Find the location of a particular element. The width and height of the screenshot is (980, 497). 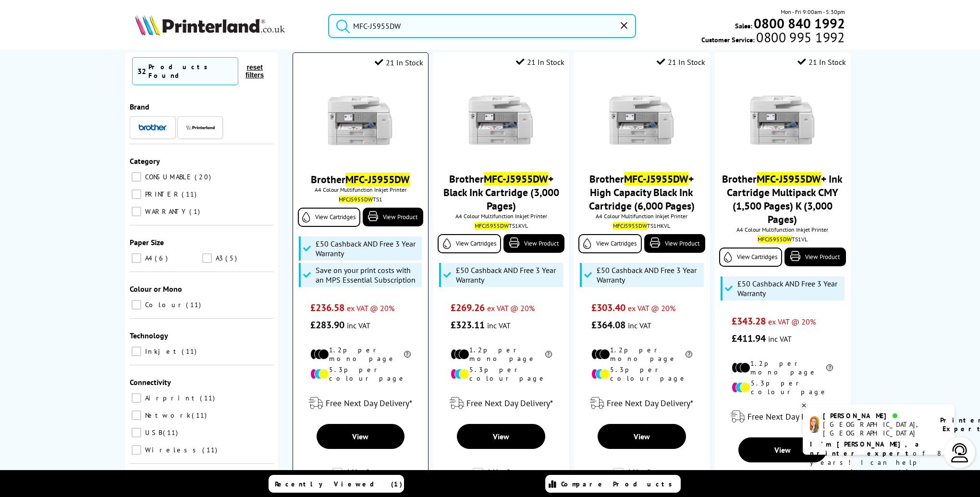

span: 1 is located at coordinates (195, 211).